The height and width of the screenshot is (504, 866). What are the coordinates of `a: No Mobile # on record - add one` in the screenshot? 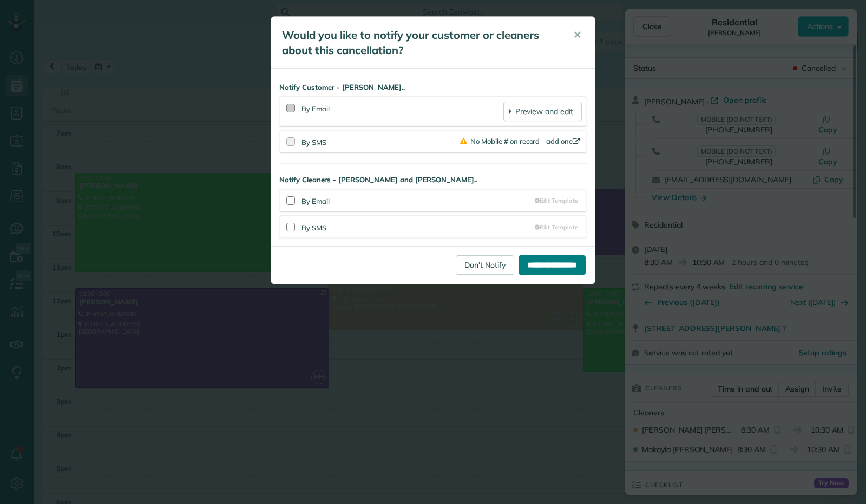 It's located at (521, 141).